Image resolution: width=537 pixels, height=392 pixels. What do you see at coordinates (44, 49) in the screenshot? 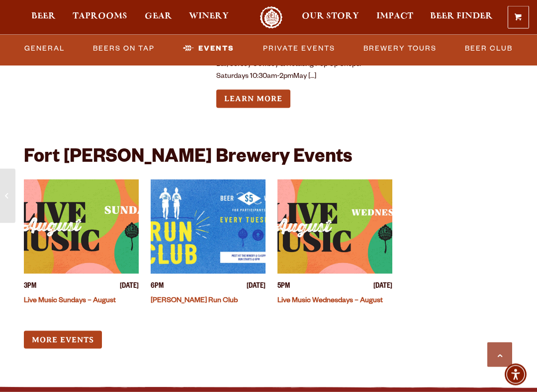
I see `a: General` at bounding box center [44, 49].